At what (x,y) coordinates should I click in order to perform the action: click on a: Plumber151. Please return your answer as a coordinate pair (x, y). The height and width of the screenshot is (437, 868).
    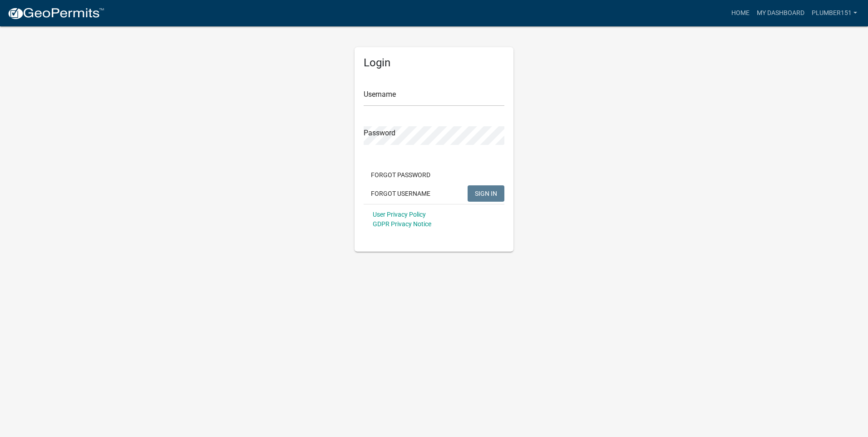
    Looking at the image, I should click on (834, 13).